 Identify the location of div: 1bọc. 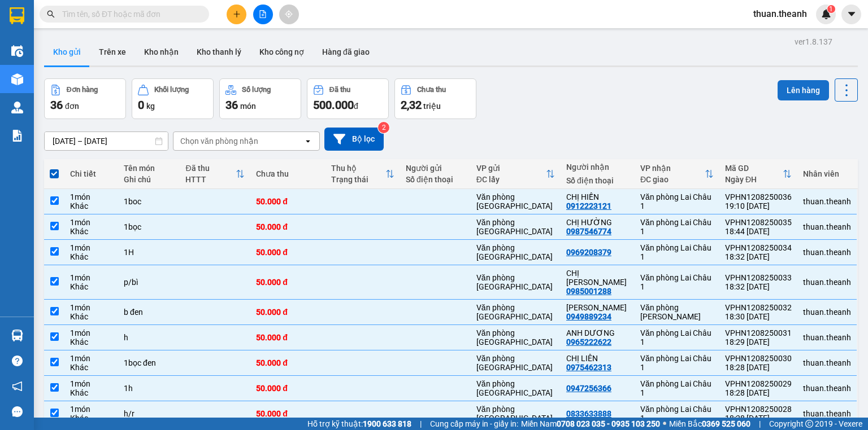
(149, 227).